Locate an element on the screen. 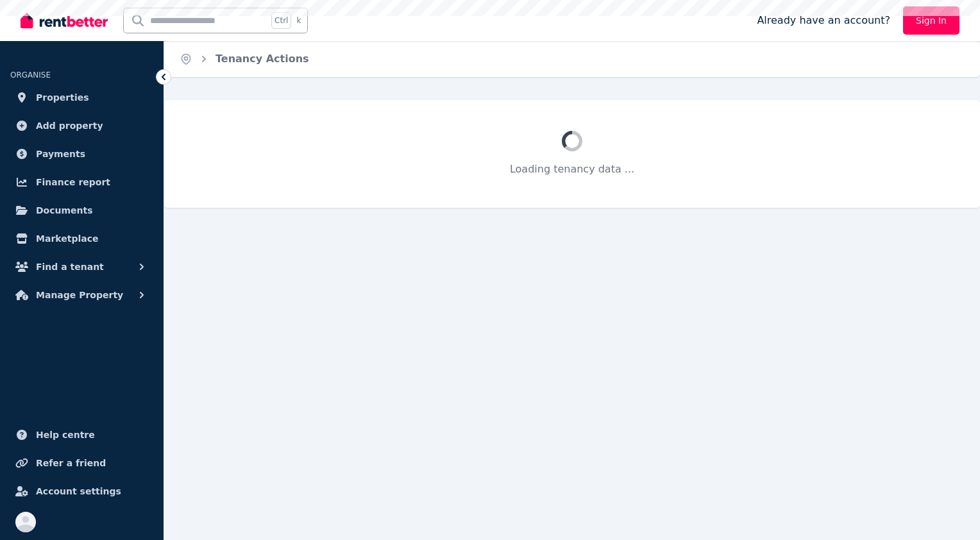  a: Add property is located at coordinates (82, 126).